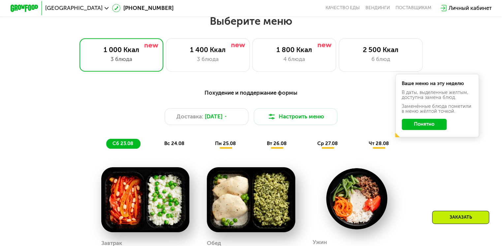 Image resolution: width=502 pixels, height=246 pixels. Describe the element at coordinates (460, 217) in the screenshot. I see `div: Заказать` at that location.